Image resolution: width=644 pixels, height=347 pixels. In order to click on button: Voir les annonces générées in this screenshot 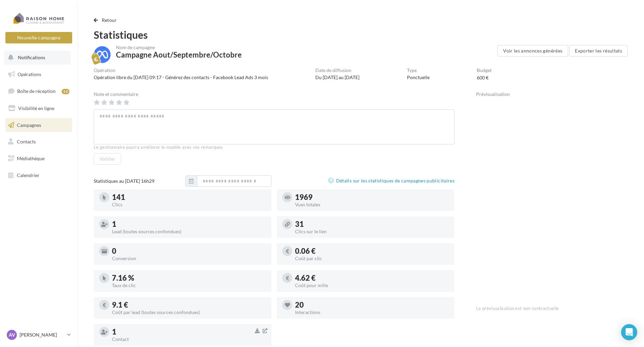, I will do `click(533, 51)`.